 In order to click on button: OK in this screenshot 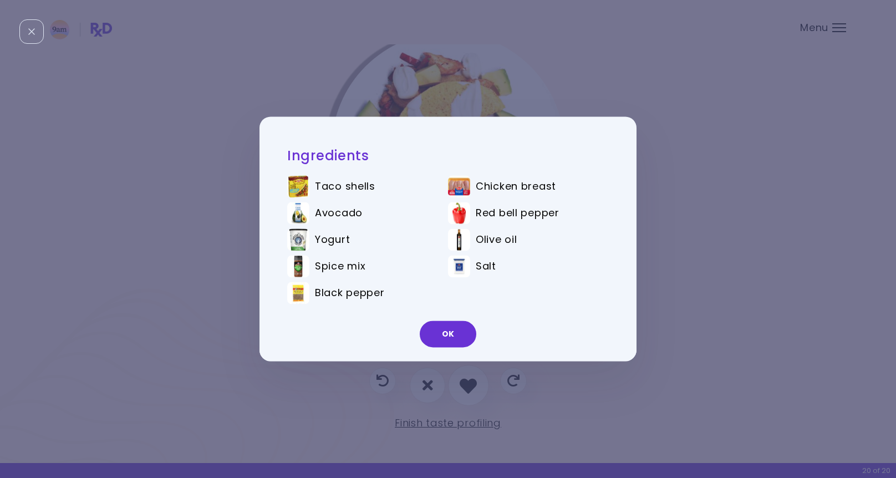, I will do `click(448, 334)`.